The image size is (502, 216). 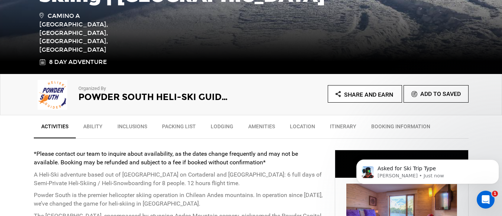 What do you see at coordinates (55, 129) in the screenshot?
I see `a: Activities` at bounding box center [55, 129].